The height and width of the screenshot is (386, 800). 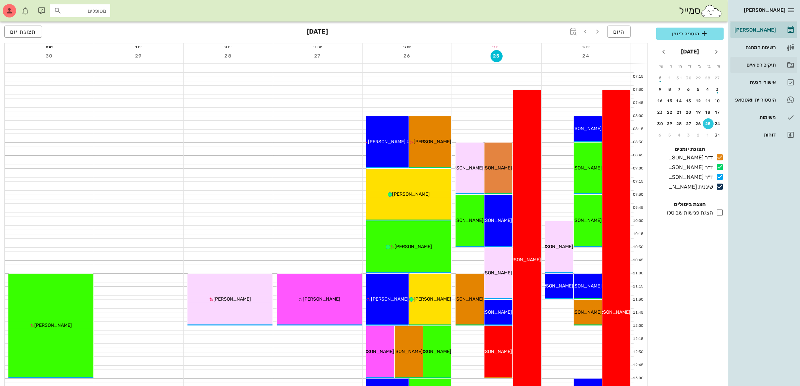 I want to click on button: 3, so click(x=718, y=89).